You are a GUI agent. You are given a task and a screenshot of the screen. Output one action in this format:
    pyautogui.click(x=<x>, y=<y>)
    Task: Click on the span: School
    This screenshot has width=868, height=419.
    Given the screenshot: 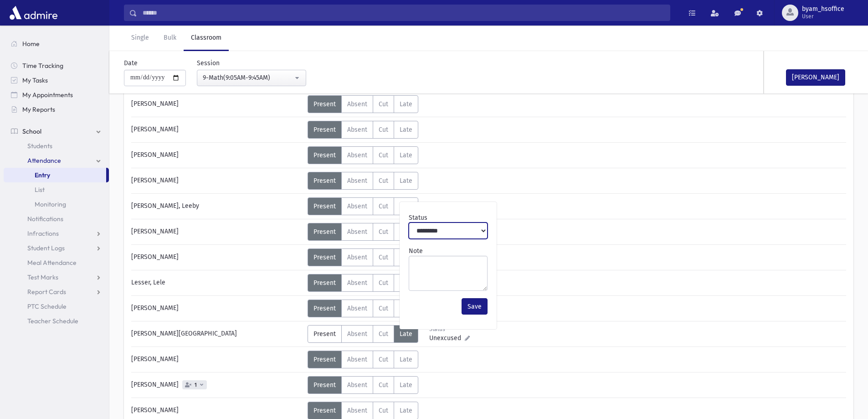 What is the action you would take?
    pyautogui.click(x=32, y=131)
    